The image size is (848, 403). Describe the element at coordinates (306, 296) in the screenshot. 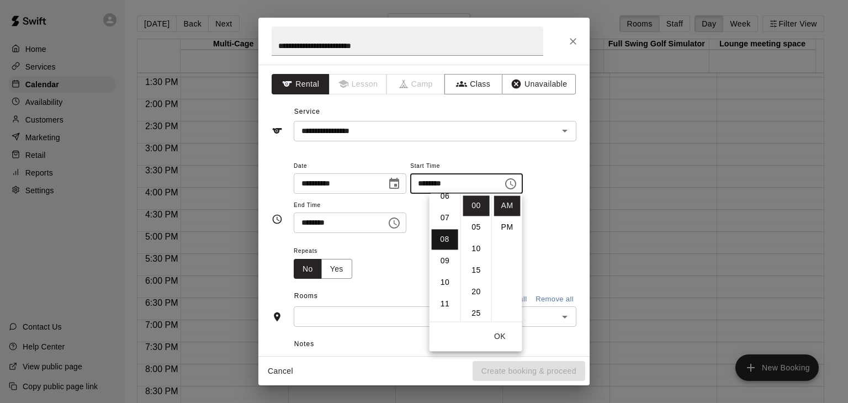

I see `span: Rooms` at that location.